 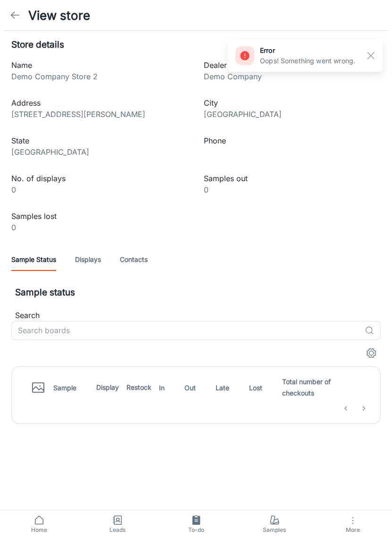 I want to click on span: Samples, so click(x=274, y=530).